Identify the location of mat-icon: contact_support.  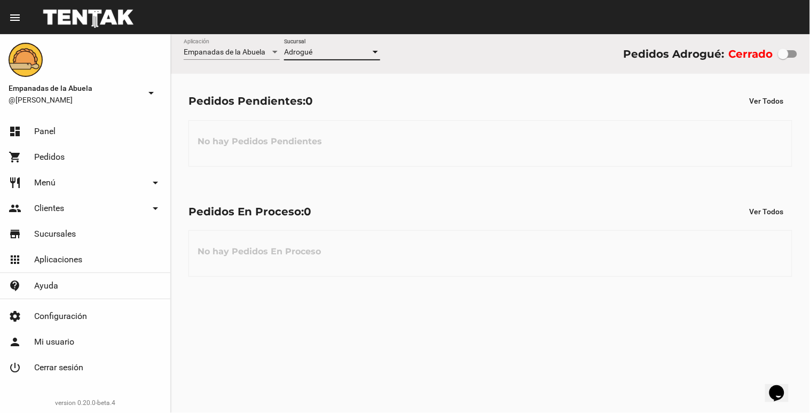
(15, 286).